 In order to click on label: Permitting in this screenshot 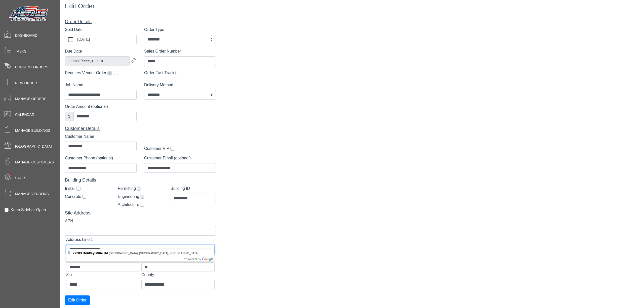, I will do `click(127, 189)`.